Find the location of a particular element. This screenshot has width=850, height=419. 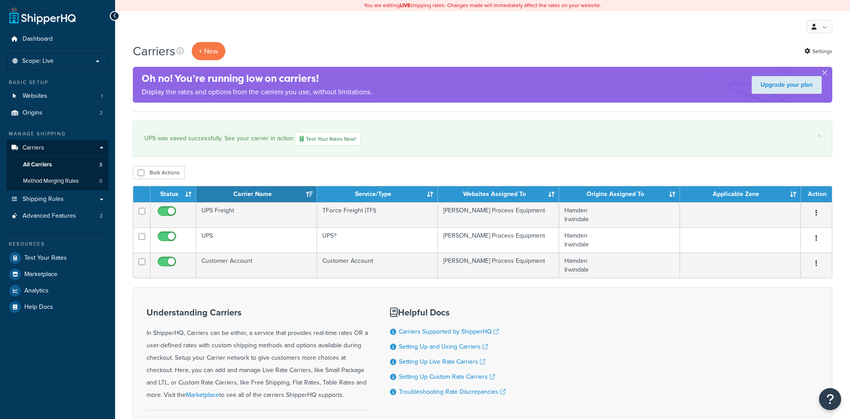

span: Websites is located at coordinates (35, 96).